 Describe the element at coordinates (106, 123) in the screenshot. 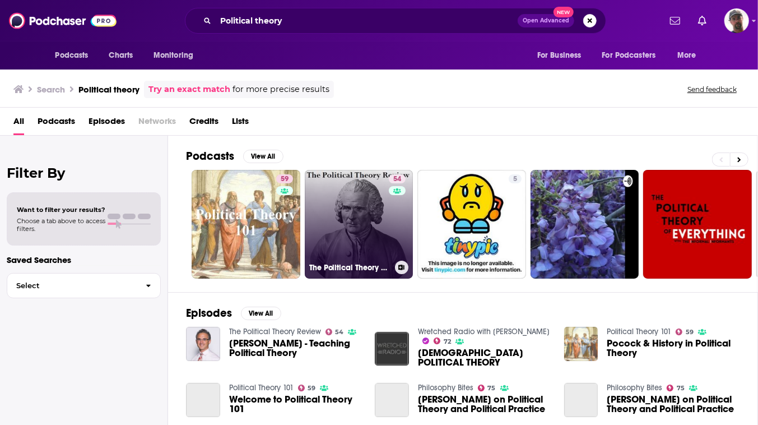

I see `span: Episodes` at that location.